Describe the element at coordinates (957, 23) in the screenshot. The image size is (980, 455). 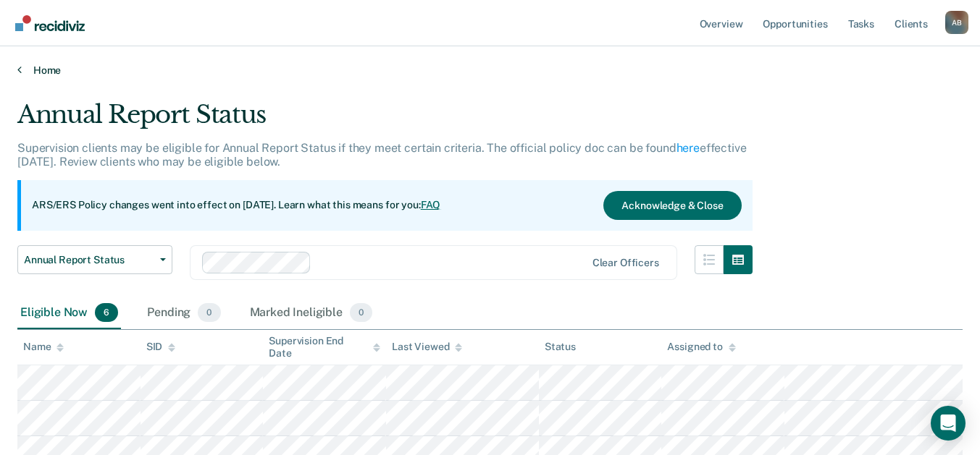
I see `button: Profile dropdown button` at that location.